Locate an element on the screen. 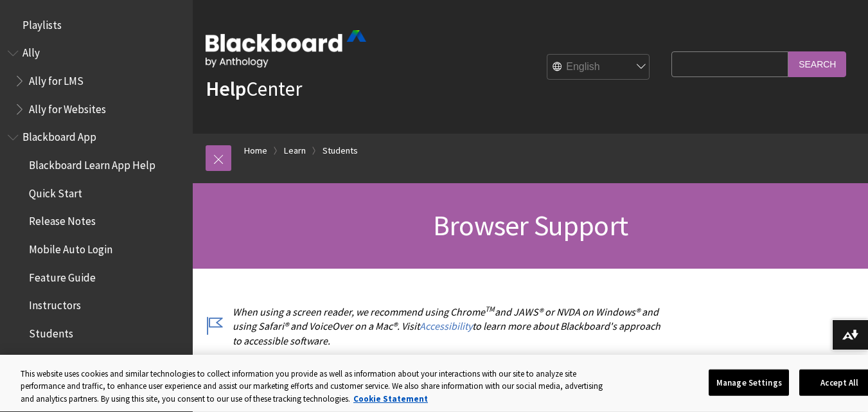 Image resolution: width=868 pixels, height=412 pixels. a: Accessibility is located at coordinates (446, 326).